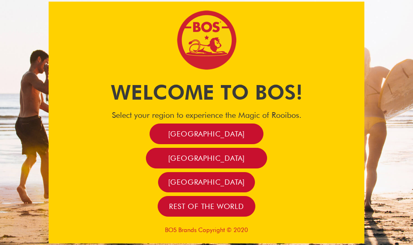  Describe the element at coordinates (207, 207) in the screenshot. I see `span: Rest of the world` at that location.